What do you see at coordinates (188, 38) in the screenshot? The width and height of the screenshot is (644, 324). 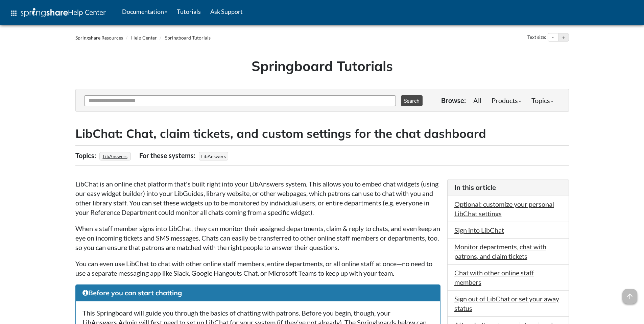 I see `a: Springboard Tutorials` at bounding box center [188, 38].